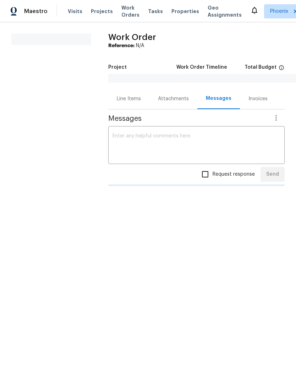 This screenshot has height=385, width=296. I want to click on h5: Project, so click(117, 67).